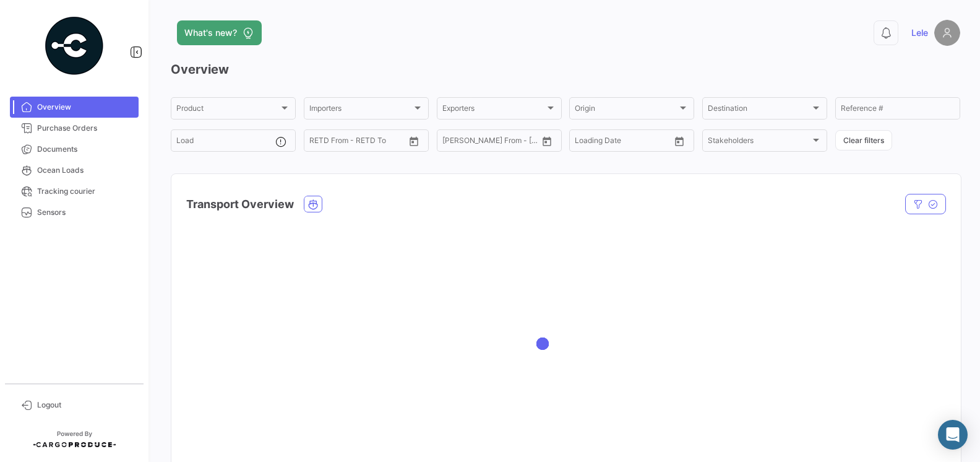 Image resolution: width=980 pixels, height=462 pixels. Describe the element at coordinates (85, 170) in the screenshot. I see `span: Ocean Loads` at that location.